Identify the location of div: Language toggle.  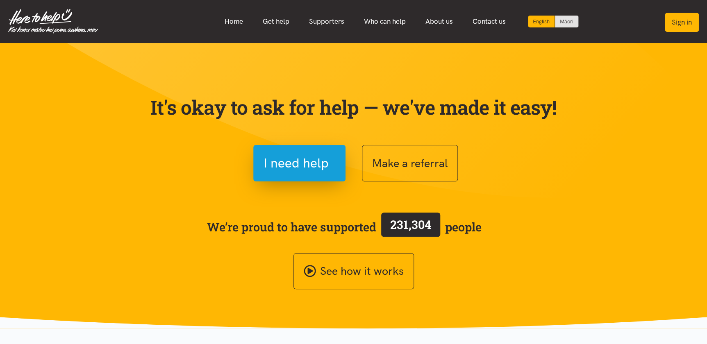
(553, 21).